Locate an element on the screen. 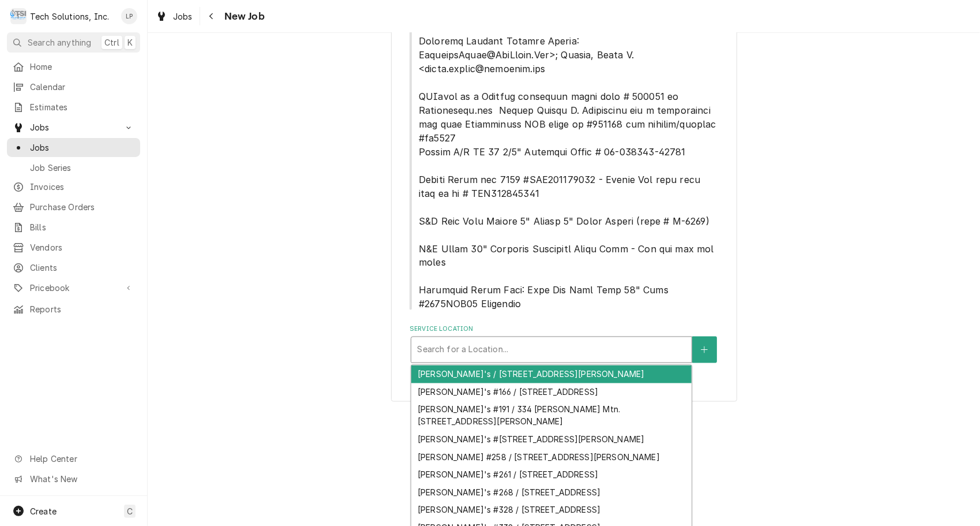  span: Calendar is located at coordinates (81, 86).